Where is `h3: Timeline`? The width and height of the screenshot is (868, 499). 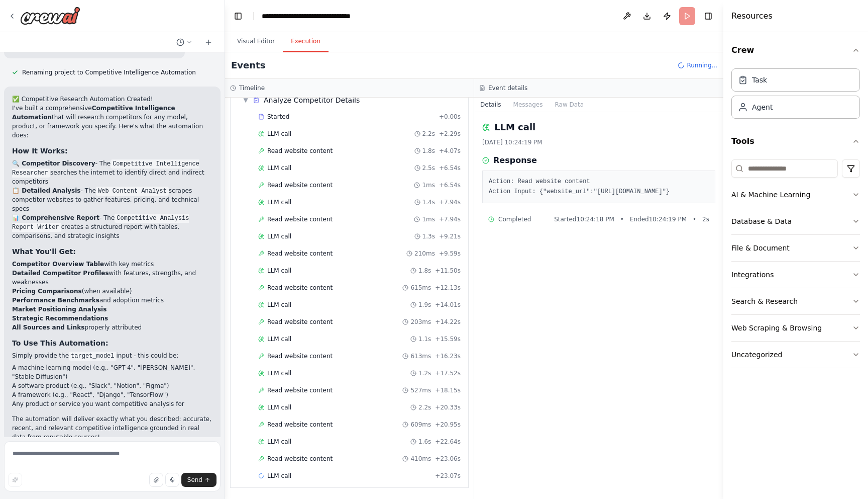
h3: Timeline is located at coordinates (251, 88).